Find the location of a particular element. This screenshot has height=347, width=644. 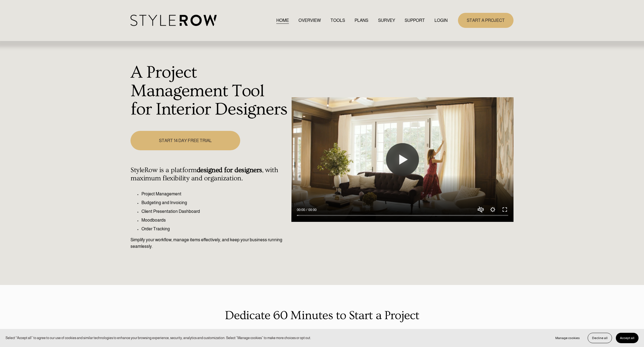

p: Dedicate 60 Minutes to Start a Project is located at coordinates (322, 315).